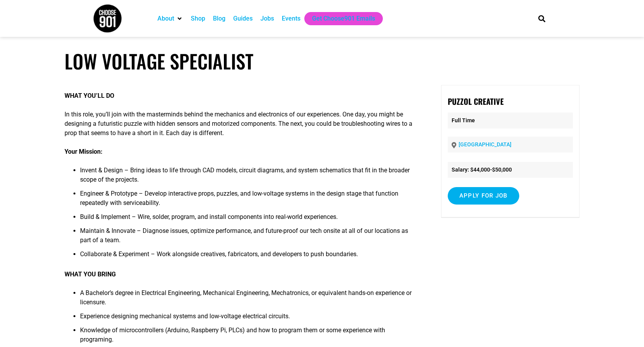 This screenshot has width=644, height=347. Describe the element at coordinates (511, 169) in the screenshot. I see `li: Salary: $44,000-$50,000` at that location.